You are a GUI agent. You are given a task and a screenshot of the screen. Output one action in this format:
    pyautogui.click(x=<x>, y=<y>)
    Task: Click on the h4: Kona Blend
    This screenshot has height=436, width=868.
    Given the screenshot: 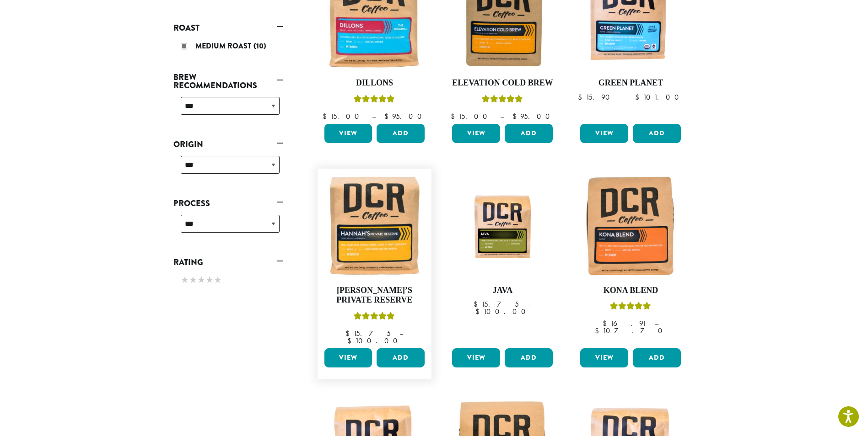 What is the action you would take?
    pyautogui.click(x=631, y=291)
    